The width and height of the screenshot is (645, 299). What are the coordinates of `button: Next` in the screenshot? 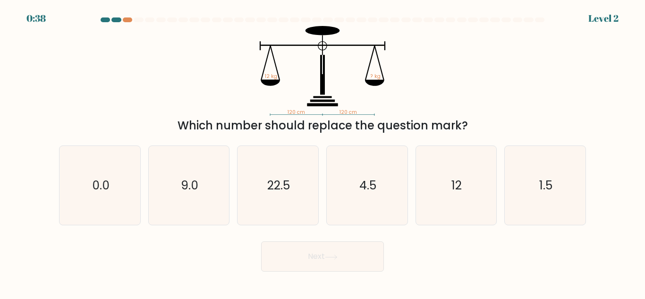 It's located at (323, 256).